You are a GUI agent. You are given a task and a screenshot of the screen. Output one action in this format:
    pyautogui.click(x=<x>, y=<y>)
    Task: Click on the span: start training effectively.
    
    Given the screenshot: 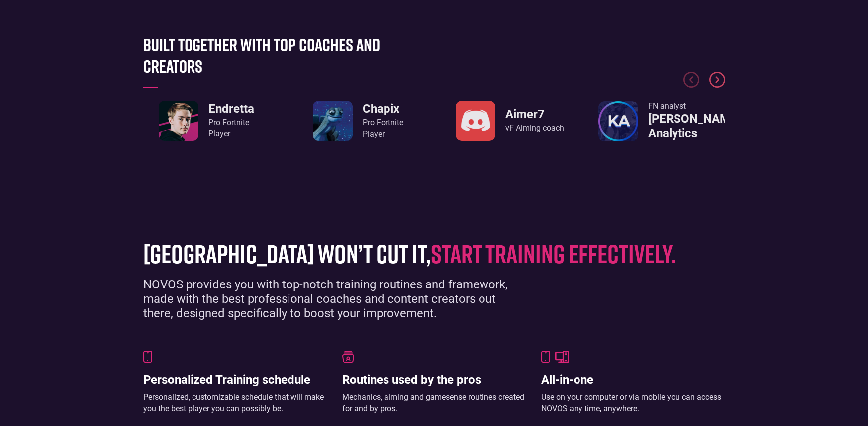 What is the action you would take?
    pyautogui.click(x=553, y=253)
    